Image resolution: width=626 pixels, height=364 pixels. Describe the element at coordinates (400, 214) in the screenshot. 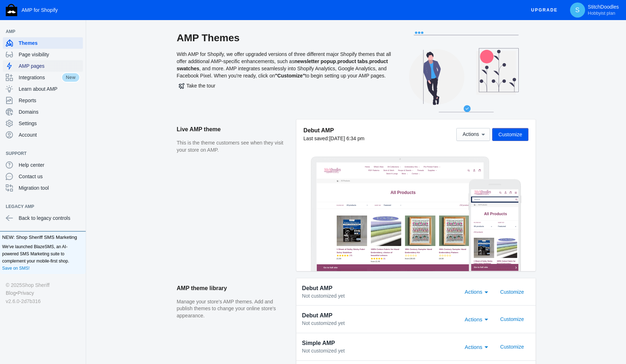

I see `img: Laptop frame` at that location.